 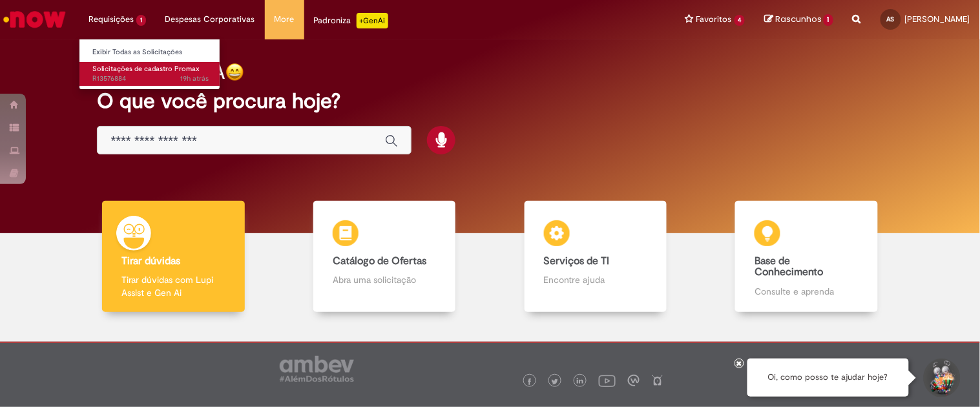 I want to click on img: happy-face.png, so click(x=235, y=71).